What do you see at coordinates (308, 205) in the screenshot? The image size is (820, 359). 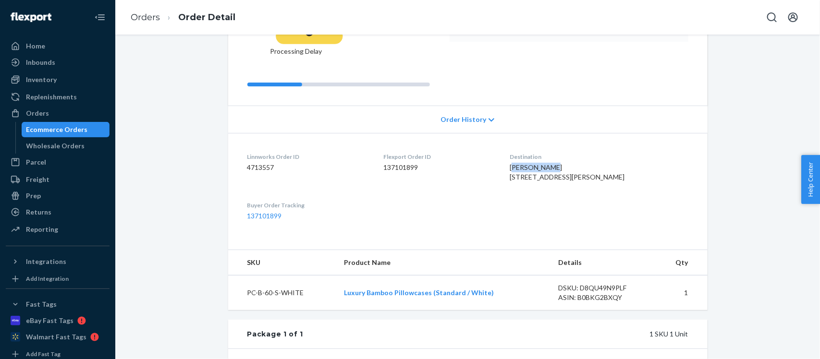 I see `dt: Buyer Order Tracking` at bounding box center [308, 205].